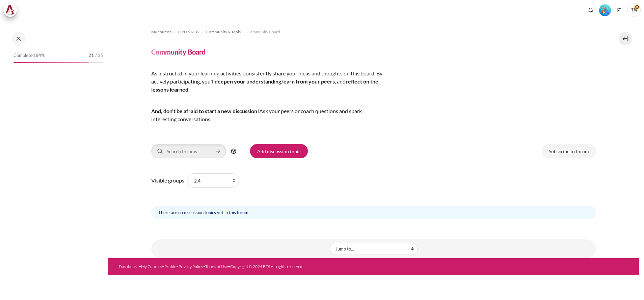  What do you see at coordinates (10, 10) in the screenshot?
I see `img: Architeck` at bounding box center [10, 10].